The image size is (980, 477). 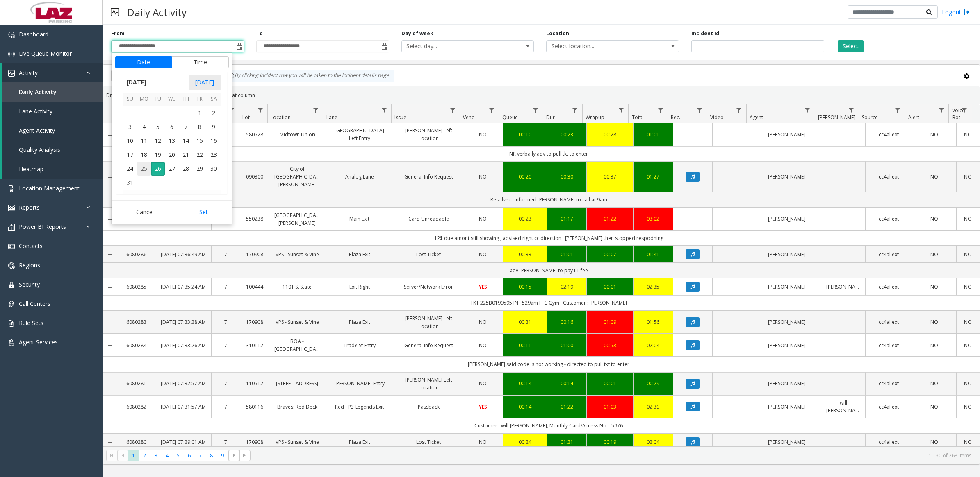 I want to click on span: Activity, so click(x=28, y=72).